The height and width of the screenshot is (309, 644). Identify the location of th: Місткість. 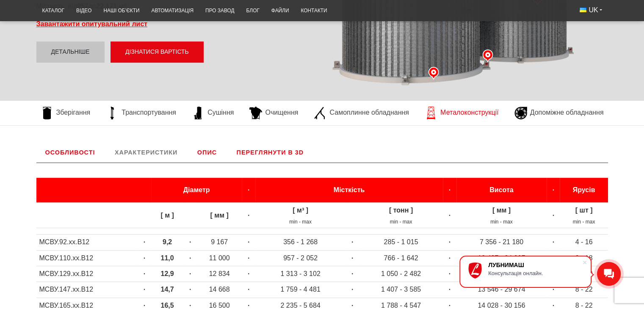
(349, 190).